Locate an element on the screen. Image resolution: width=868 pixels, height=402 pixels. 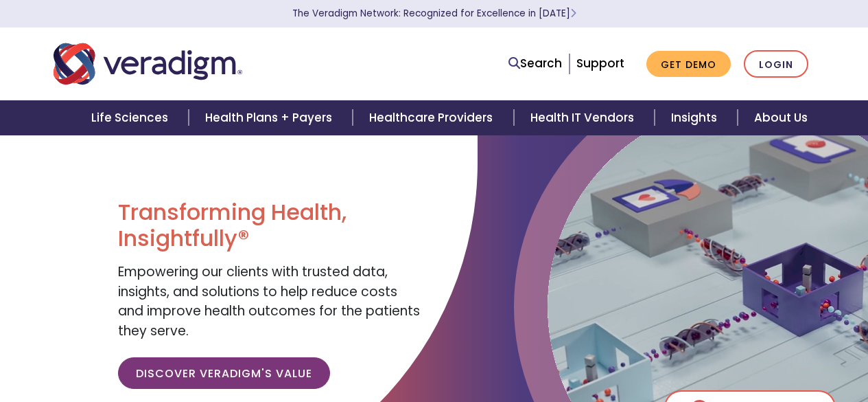
img: Veradigm logo is located at coordinates (147, 64).